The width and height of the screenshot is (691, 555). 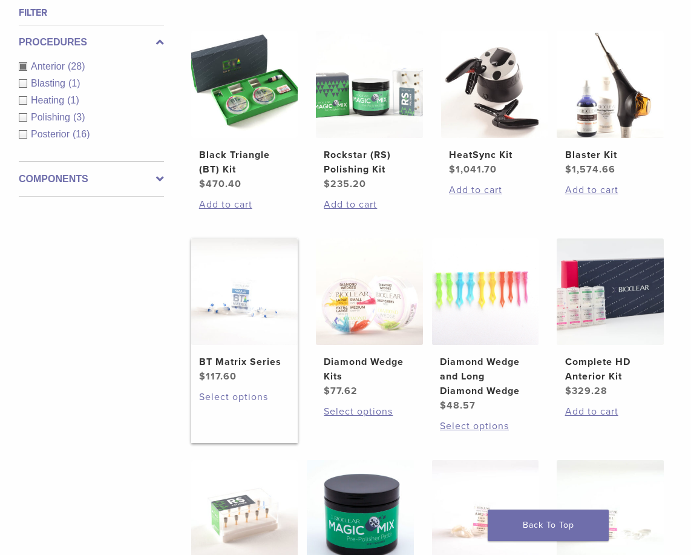 I want to click on h2: Rockstar (RS) Polishing Kit, so click(x=369, y=162).